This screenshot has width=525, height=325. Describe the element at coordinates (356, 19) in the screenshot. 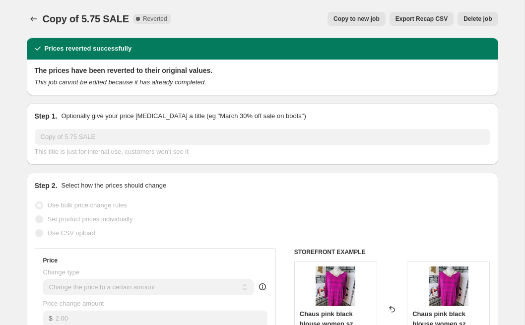

I see `button: Copy to new job` at that location.